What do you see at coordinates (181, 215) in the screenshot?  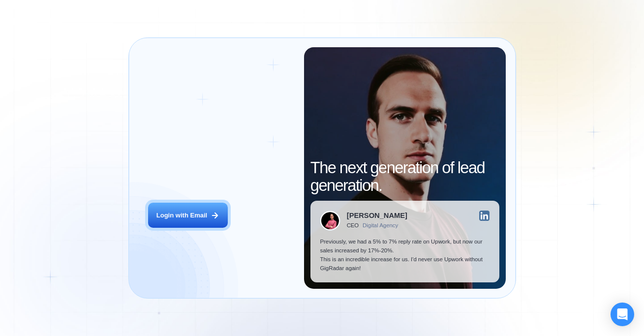 I see `div: Login with Email` at bounding box center [181, 215].